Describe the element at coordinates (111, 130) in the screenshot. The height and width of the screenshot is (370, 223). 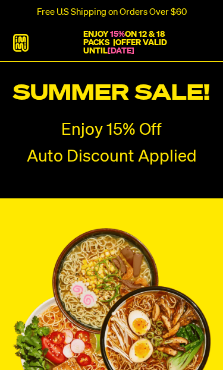
I see `p: Enjoy 15% Off` at that location.